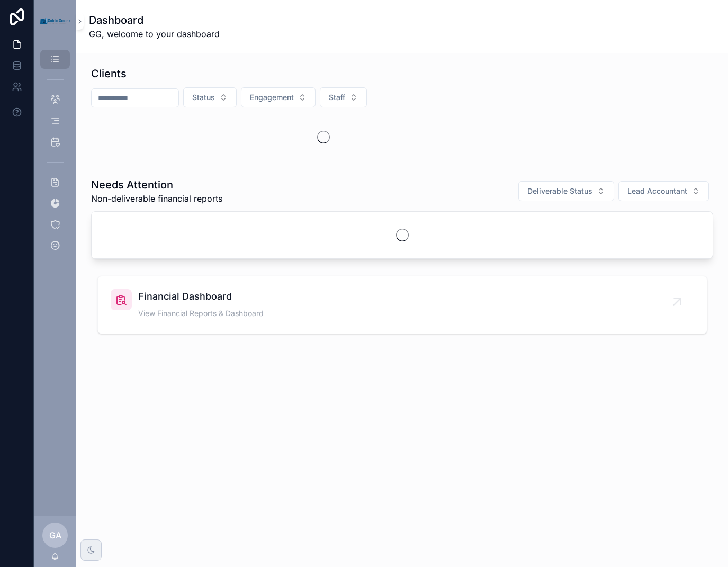 This screenshot has height=567, width=728. I want to click on span: Deliverable Status, so click(560, 191).